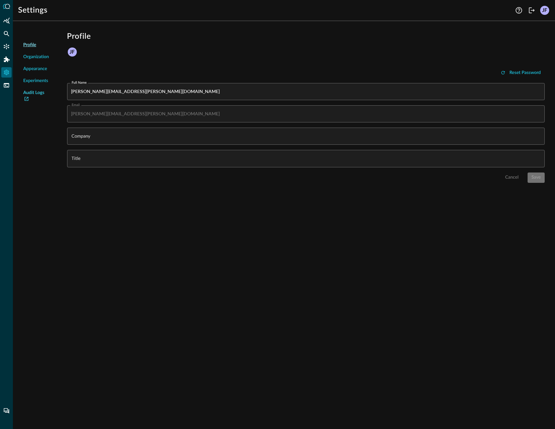 The width and height of the screenshot is (555, 429). I want to click on div: Reset Password, so click(525, 73).